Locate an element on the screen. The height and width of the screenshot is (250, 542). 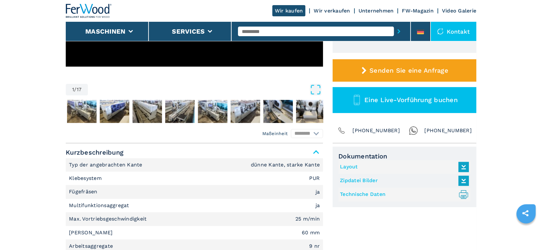
a: Wir kaufen is located at coordinates (289, 11).